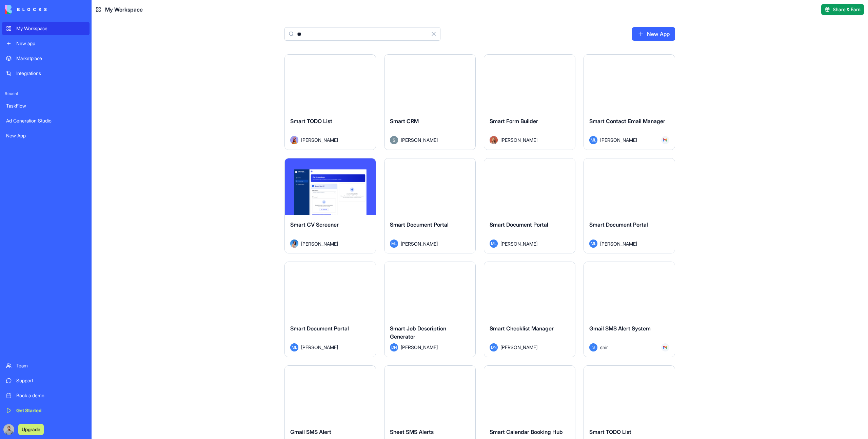  Describe the element at coordinates (51, 366) in the screenshot. I see `div: Team` at that location.